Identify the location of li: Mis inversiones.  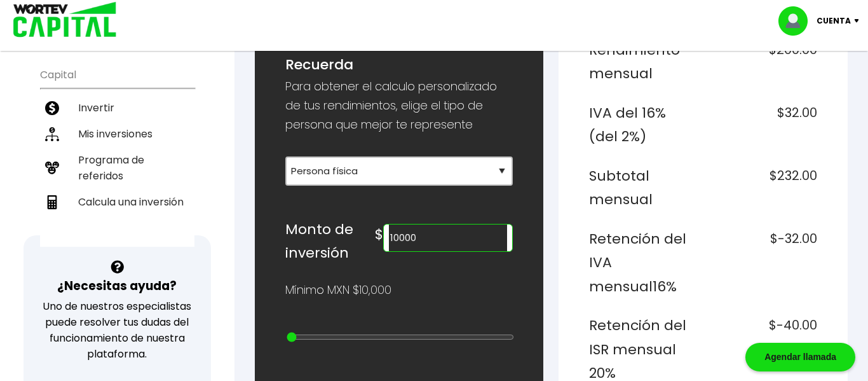
(117, 134).